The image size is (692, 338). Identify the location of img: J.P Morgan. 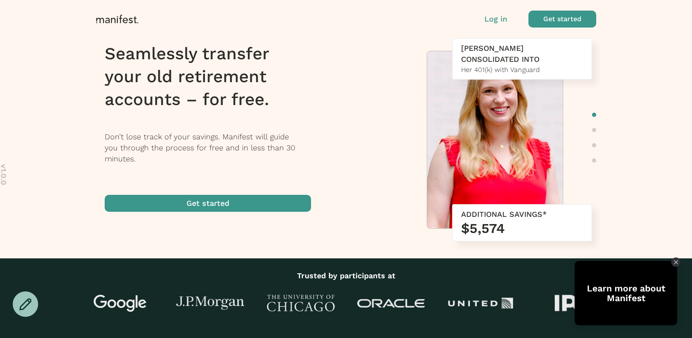
(210, 303).